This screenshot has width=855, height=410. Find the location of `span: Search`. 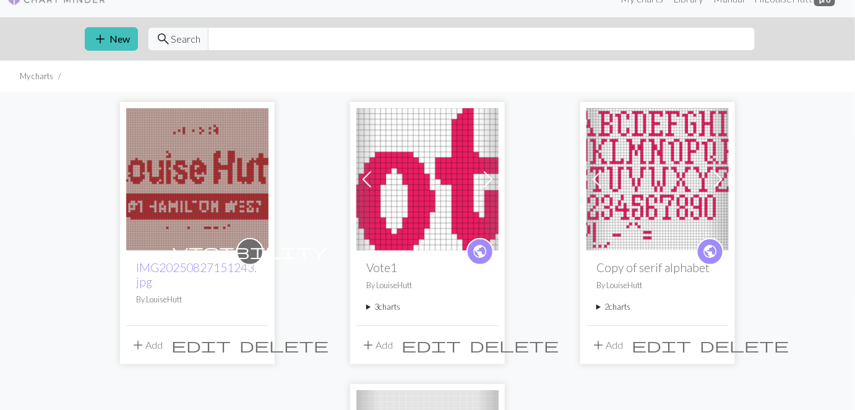

span: Search is located at coordinates (186, 39).